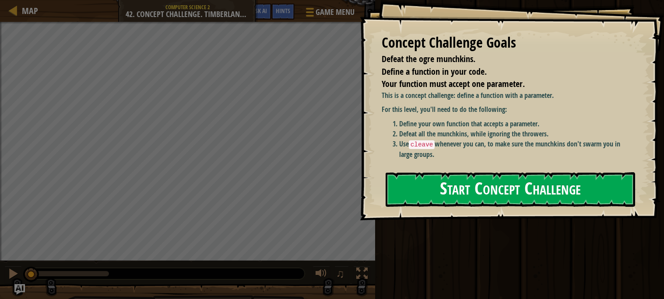  What do you see at coordinates (516, 149) in the screenshot?
I see `li: Use whenever you can, to make sure the munchkins don't swarm you in large groups.` at bounding box center [516, 149].